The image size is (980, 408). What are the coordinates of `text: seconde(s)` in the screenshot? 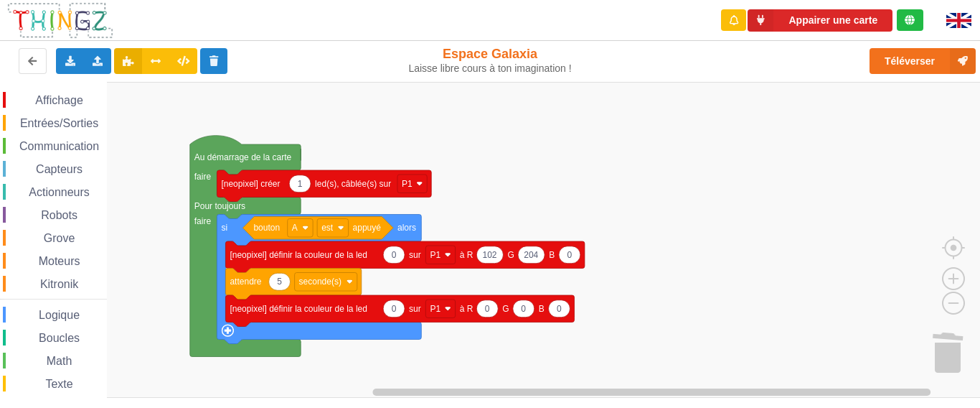 It's located at (320, 282).